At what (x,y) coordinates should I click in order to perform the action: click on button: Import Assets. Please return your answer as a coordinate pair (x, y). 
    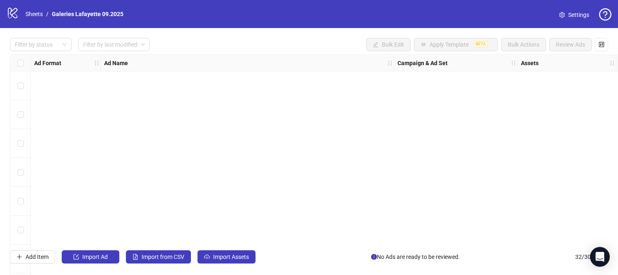
    Looking at the image, I should click on (226, 256).